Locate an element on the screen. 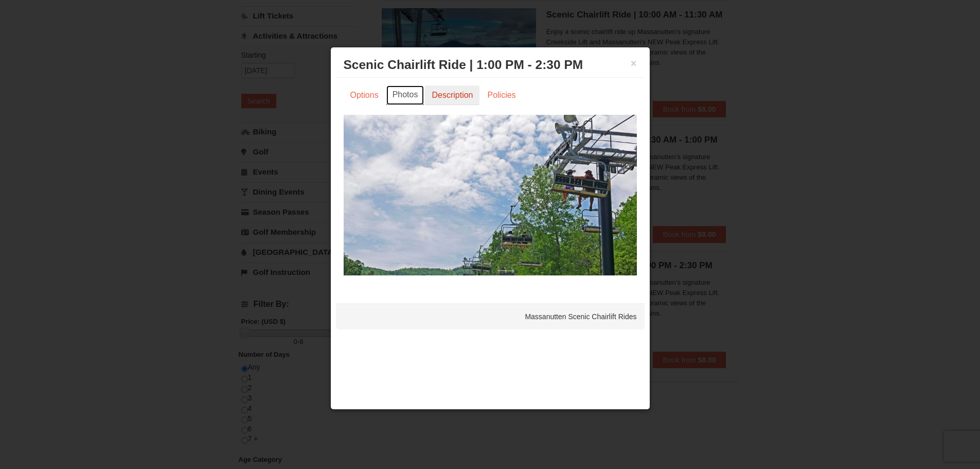 This screenshot has width=980, height=469. img: 24896431-9-664d1467.jpg is located at coordinates (490, 195).